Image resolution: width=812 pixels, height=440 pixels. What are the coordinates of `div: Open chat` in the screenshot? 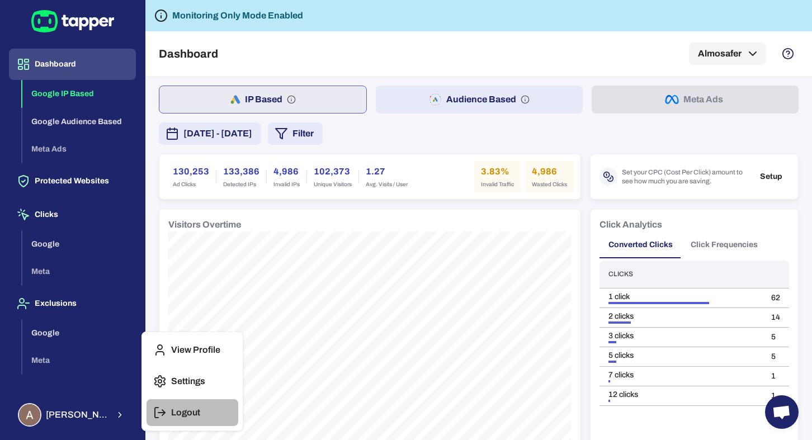 It's located at (782, 412).